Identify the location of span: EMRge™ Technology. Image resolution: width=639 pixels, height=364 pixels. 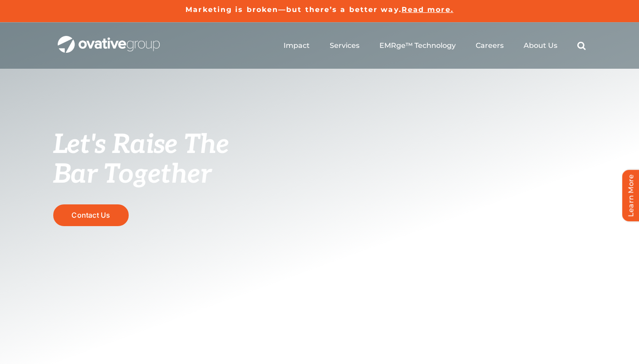
(418, 45).